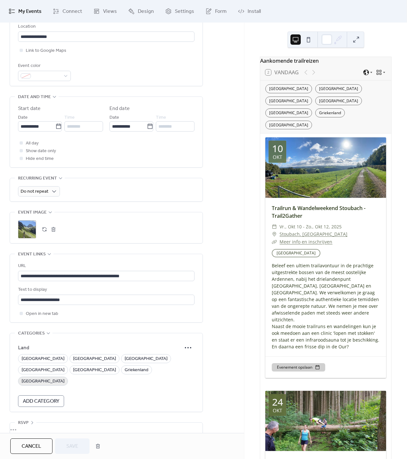  Describe the element at coordinates (318, 212) in the screenshot. I see `a: Trailrun & Wandelweekend Stoubach - Trail2Gather` at that location.